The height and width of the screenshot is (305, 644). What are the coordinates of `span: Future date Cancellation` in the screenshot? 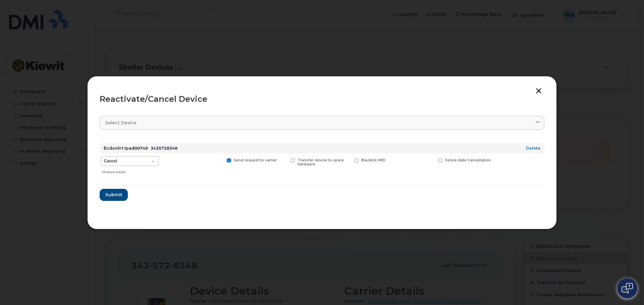 It's located at (468, 160).